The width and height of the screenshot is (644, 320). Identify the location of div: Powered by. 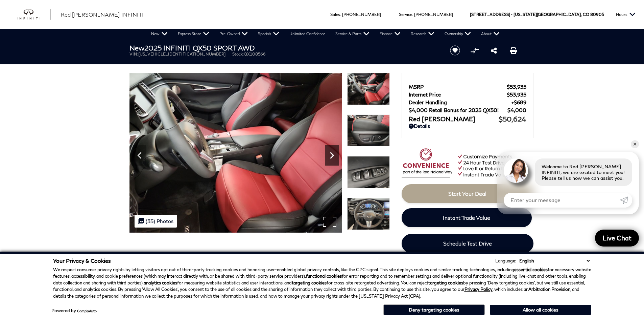
(74, 310).